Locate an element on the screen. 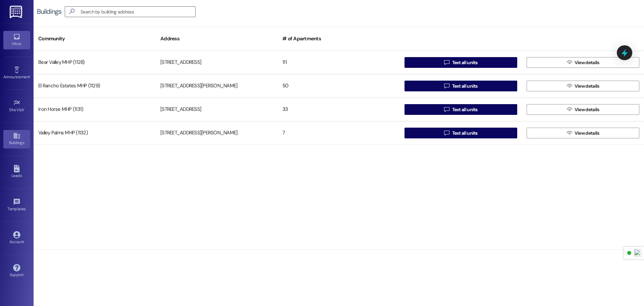 This screenshot has height=306, width=644. img: ResiDesk Logo is located at coordinates (16, 12).